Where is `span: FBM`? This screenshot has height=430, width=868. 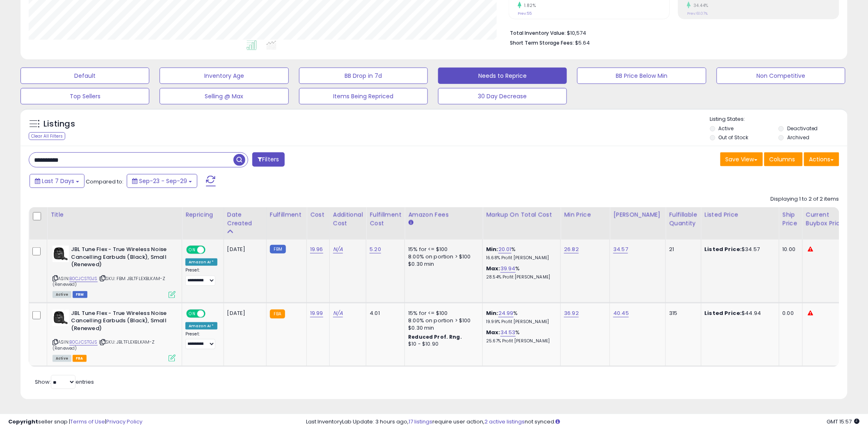 span: FBM is located at coordinates (80, 295).